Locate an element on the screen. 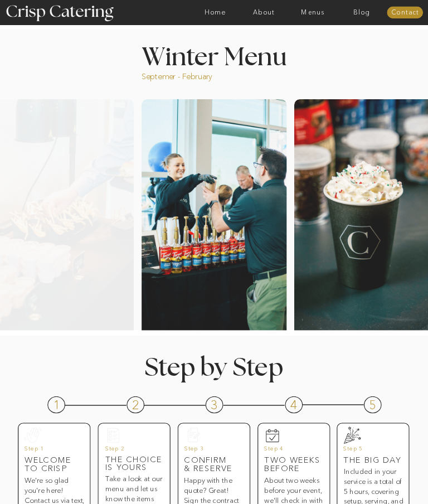 The height and width of the screenshot is (504, 428). h3: Step 4 is located at coordinates (291, 451).